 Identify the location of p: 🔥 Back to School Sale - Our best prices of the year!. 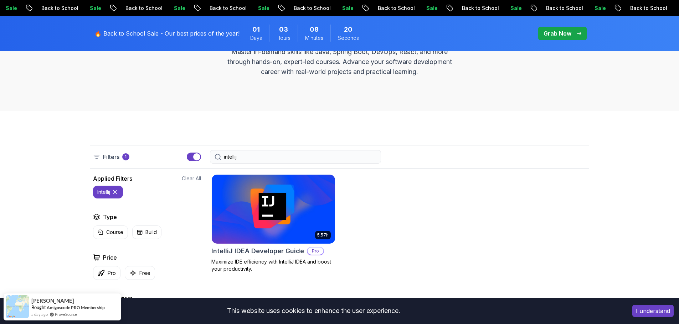
(167, 33).